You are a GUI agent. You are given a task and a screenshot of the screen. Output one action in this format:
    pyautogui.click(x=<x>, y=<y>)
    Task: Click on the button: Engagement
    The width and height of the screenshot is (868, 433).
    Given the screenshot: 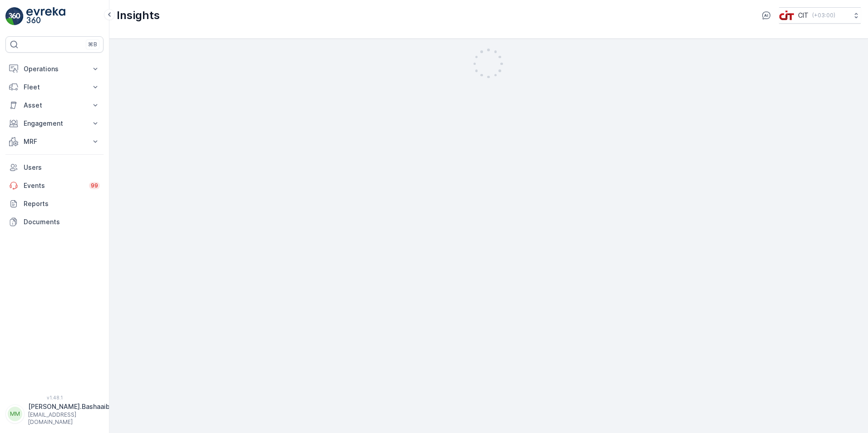 What is the action you would take?
    pyautogui.click(x=54, y=123)
    